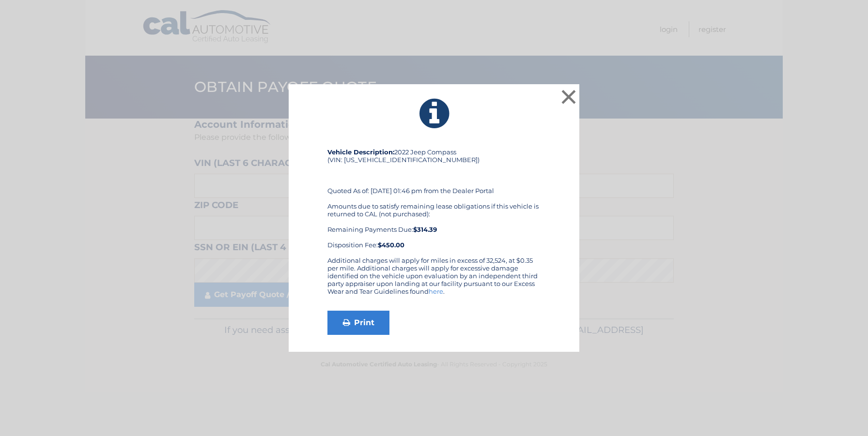 The height and width of the screenshot is (436, 868). What do you see at coordinates (359, 323) in the screenshot?
I see `a: Print` at bounding box center [359, 323].